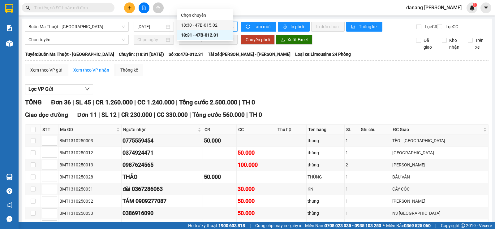 Image resolution: width=495 pixels, height=229 pixels. I want to click on span: 1, so click(474, 5).